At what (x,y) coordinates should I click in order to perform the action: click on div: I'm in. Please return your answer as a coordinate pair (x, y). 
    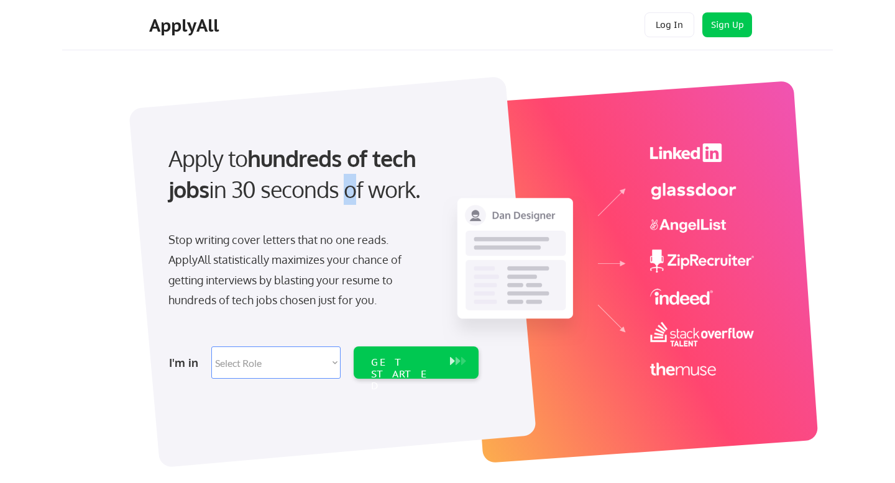
    Looking at the image, I should click on (186, 363).